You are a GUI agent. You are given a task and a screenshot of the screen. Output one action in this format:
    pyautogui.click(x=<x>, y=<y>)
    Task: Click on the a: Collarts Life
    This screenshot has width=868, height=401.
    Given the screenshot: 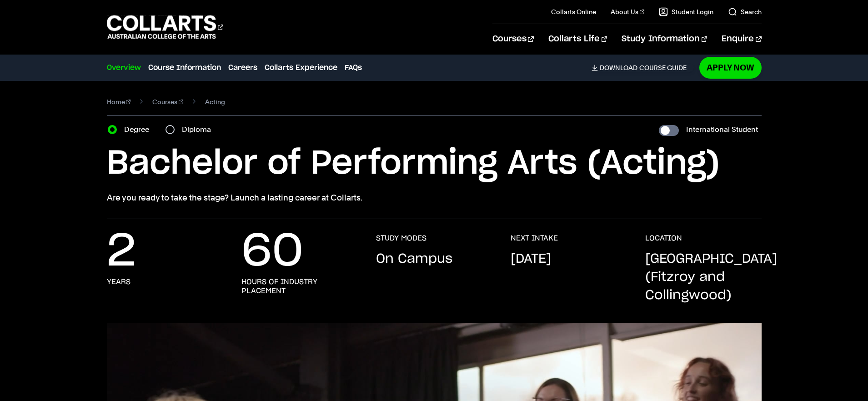 What is the action you would take?
    pyautogui.click(x=578, y=39)
    